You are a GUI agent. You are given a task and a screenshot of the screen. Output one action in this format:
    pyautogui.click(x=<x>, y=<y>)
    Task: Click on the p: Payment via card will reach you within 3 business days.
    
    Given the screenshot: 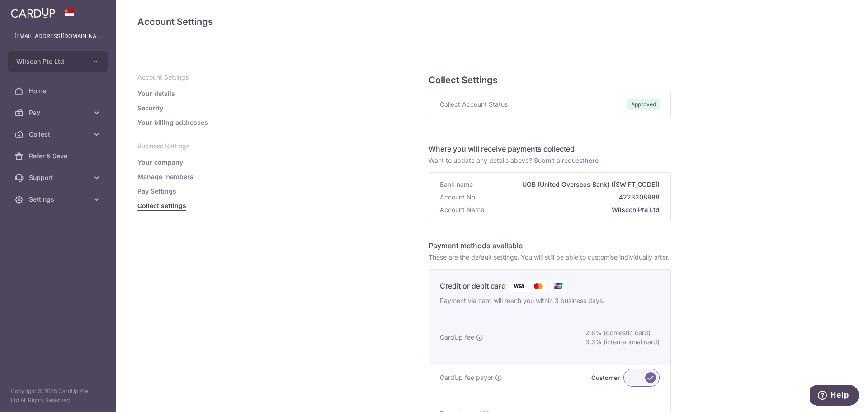 What is the action you would take?
    pyautogui.click(x=550, y=301)
    